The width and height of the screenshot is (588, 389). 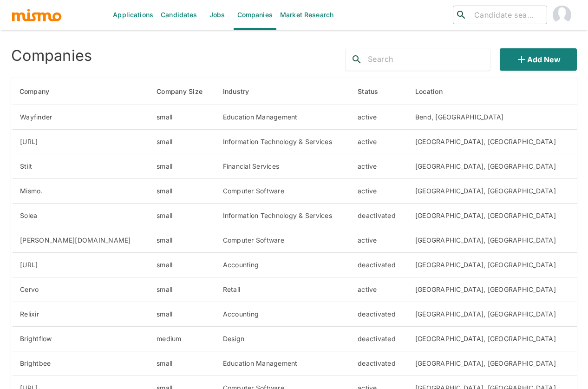 I want to click on span: Status, so click(x=374, y=91).